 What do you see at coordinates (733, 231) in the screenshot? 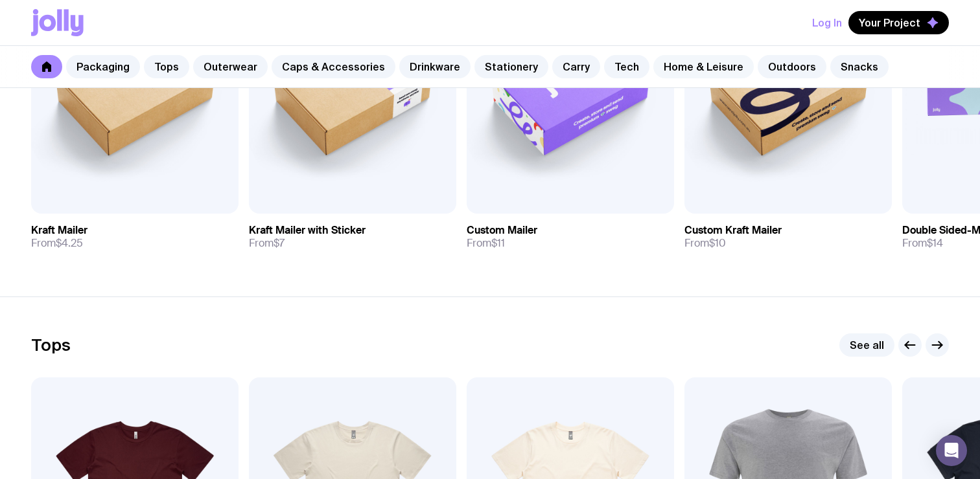
I see `h3: Custom Kraft Mailer` at bounding box center [733, 231].